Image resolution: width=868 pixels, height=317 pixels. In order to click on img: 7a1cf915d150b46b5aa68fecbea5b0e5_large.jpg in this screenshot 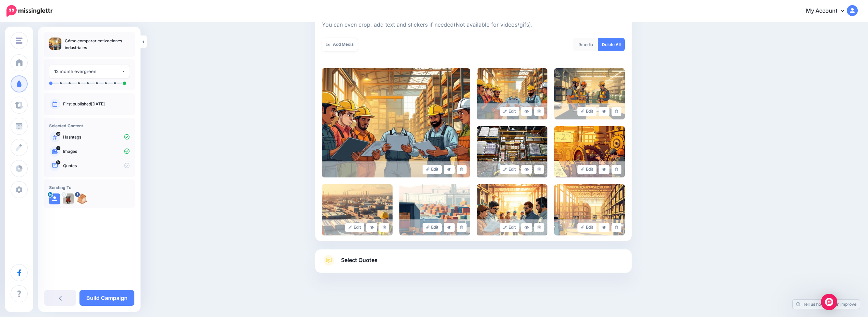, I will do `click(511, 152)`.